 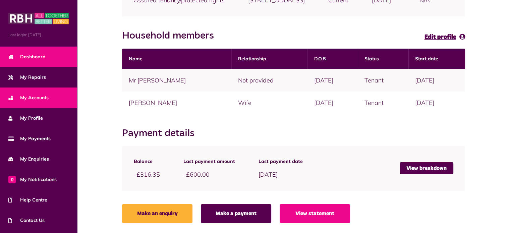 What do you see at coordinates (315, 213) in the screenshot?
I see `a: View statement` at bounding box center [315, 213].